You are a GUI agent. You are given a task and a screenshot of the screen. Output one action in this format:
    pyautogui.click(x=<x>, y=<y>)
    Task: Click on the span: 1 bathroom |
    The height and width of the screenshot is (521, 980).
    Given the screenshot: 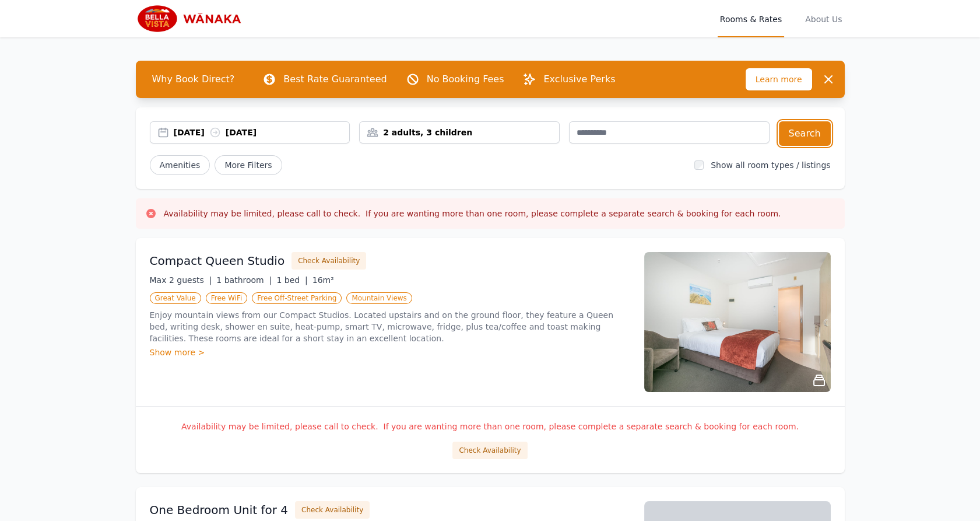 What is the action you would take?
    pyautogui.click(x=244, y=280)
    